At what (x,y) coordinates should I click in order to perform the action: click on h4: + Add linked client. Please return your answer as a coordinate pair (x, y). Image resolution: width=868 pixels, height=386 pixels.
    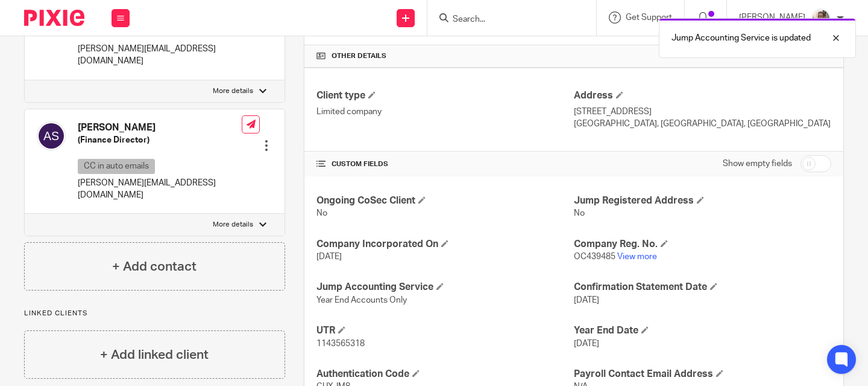
    Looking at the image, I should click on (154, 354).